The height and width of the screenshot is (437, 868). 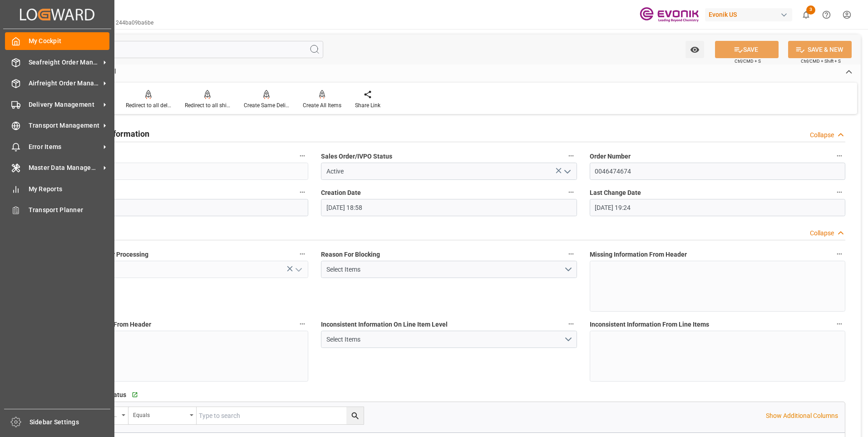 I want to click on span: Missing Information From Header, so click(x=639, y=255).